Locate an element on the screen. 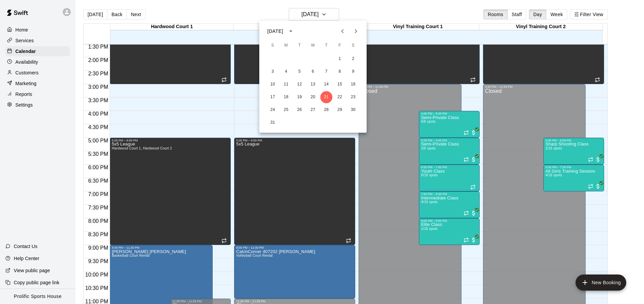 This screenshot has width=644, height=304. button: 24 is located at coordinates (272, 110).